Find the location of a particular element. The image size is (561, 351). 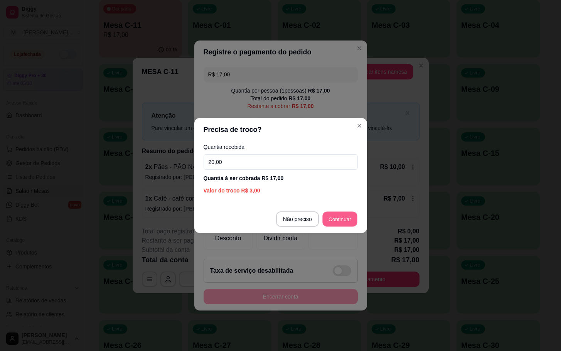

button: Continuar is located at coordinates (340, 219).